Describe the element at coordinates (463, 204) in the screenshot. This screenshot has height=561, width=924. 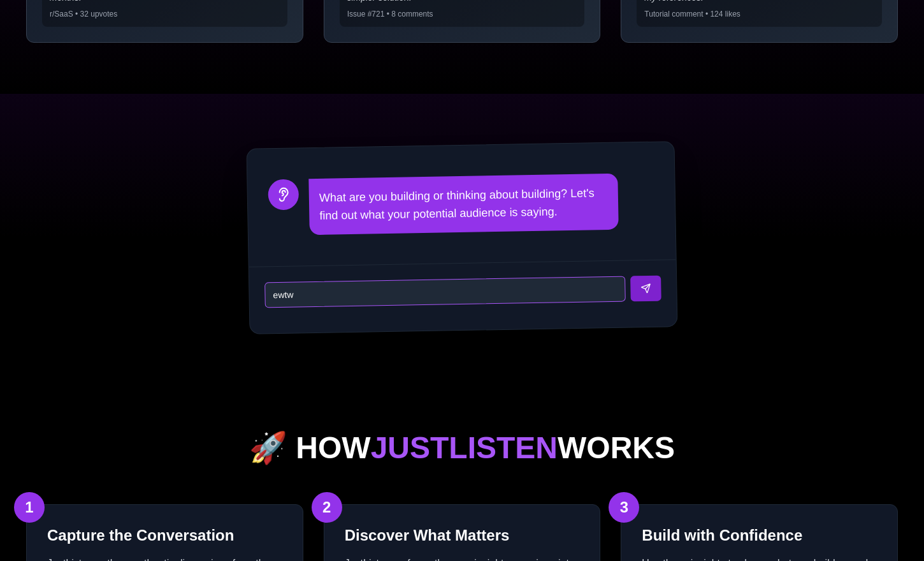
I see `p: What are you building or thinking about building? Let's find out what your potential audience is ...` at that location.